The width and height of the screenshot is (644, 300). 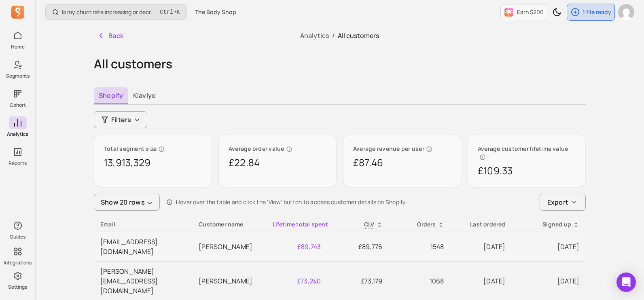 I want to click on span: Filters, so click(x=121, y=119).